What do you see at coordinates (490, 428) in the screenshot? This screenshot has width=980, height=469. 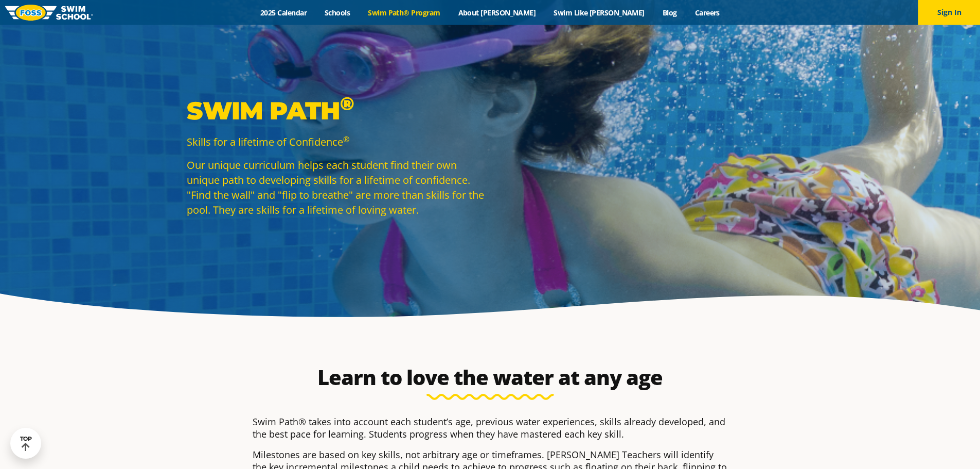 I see `p: Swim Path® takes into account each student’s age, previous water experiences, skills already deve...` at bounding box center [490, 428].